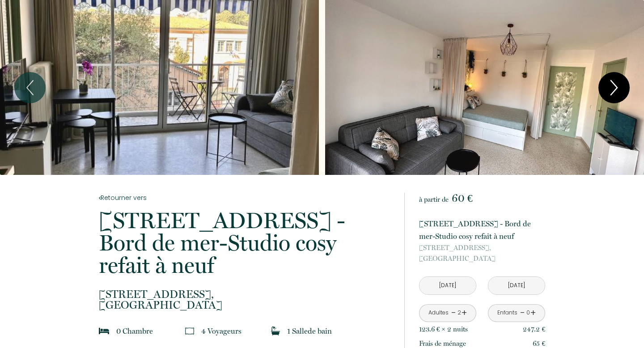  I want to click on div: Enfants, so click(507, 313).